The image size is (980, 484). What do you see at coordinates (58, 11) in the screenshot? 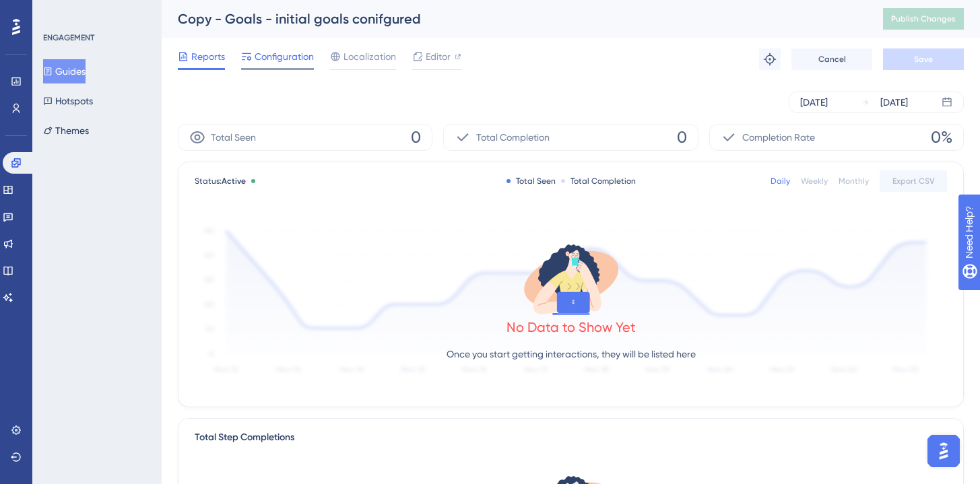
I see `span: Need Help?` at bounding box center [58, 11].